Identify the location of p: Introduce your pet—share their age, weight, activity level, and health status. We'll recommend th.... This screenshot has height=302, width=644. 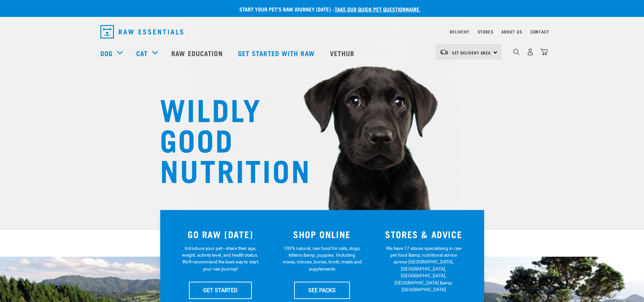
(220, 259).